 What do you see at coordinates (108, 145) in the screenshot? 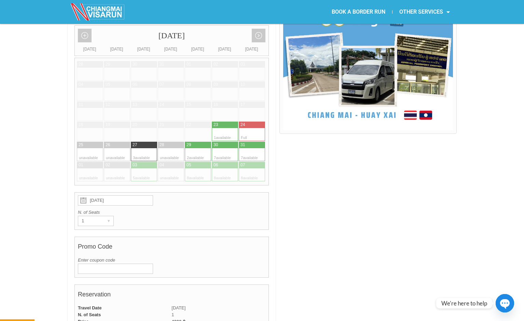
I see `div: 26` at bounding box center [108, 145].